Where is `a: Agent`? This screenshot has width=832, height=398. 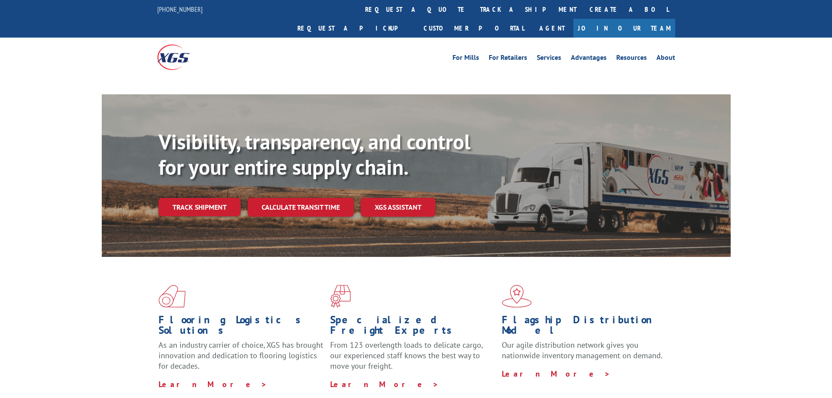
a: Agent is located at coordinates (552, 28).